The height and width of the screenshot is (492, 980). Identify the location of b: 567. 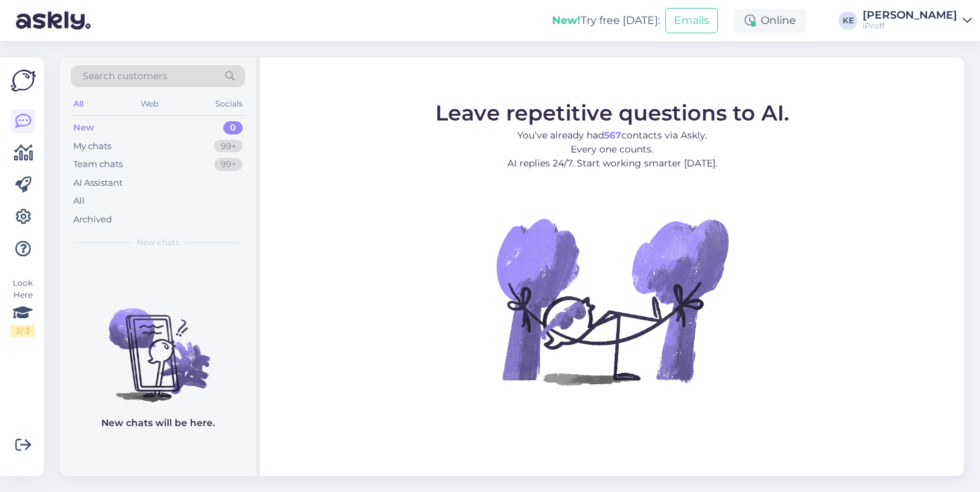
(612, 135).